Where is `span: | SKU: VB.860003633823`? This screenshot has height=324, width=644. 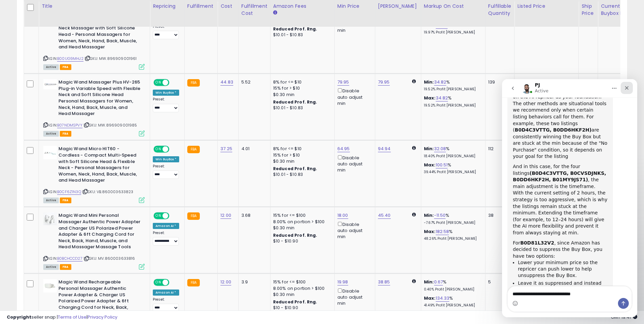
span: | SKU: VB.860003633823 is located at coordinates (108, 192).